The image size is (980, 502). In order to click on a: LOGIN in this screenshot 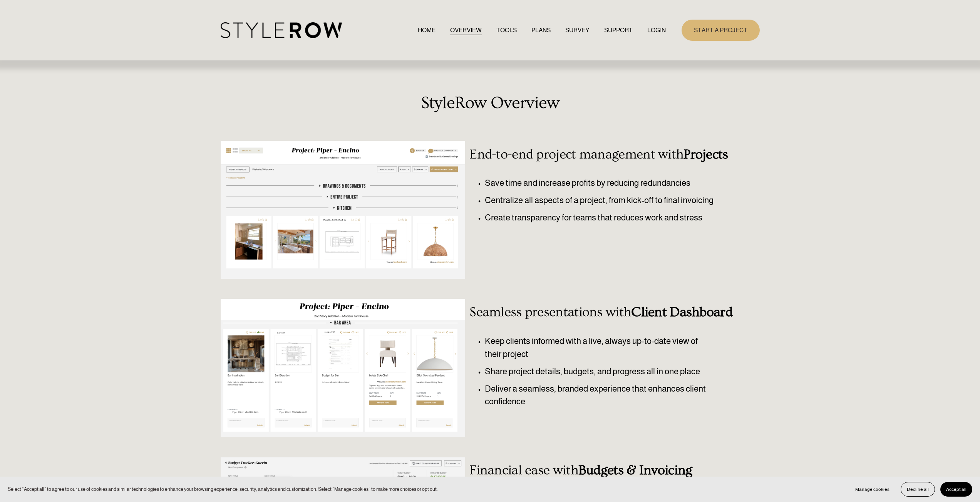, I will do `click(656, 30)`.